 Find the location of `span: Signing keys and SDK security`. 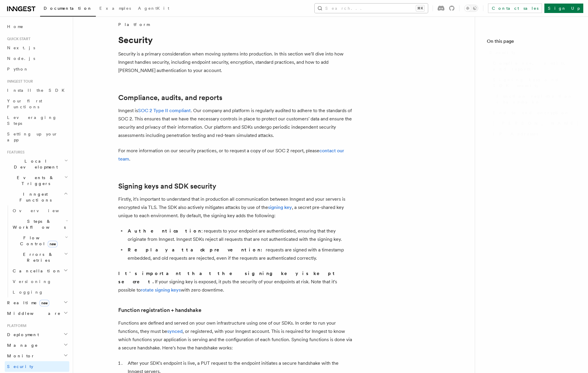

span: Signing keys and SDK security is located at coordinates (534, 83).